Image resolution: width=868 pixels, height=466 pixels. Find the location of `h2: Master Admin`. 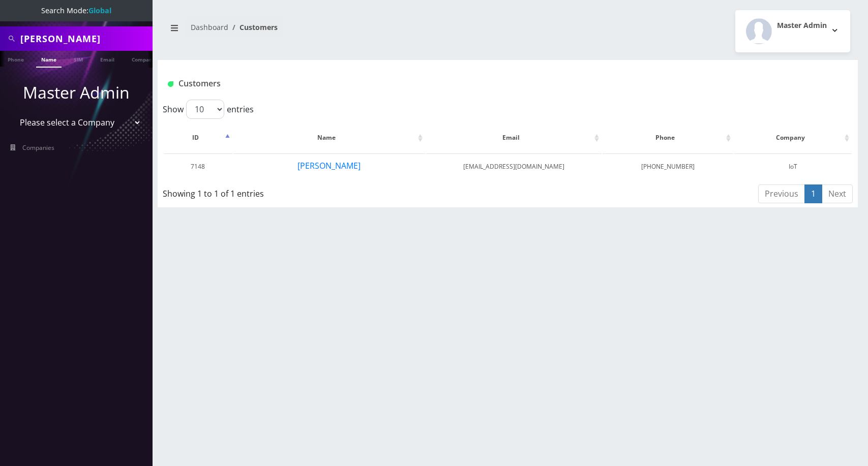

h2: Master Admin is located at coordinates (802, 25).